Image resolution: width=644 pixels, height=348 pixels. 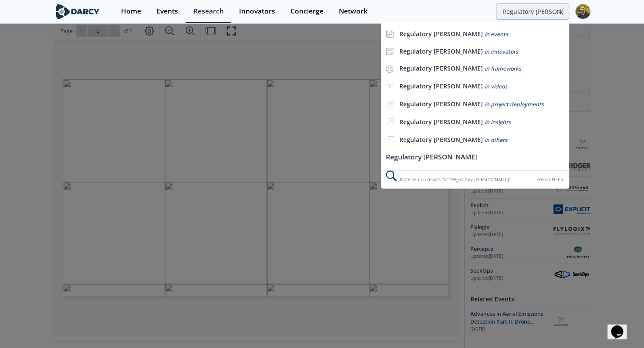 What do you see at coordinates (307, 11) in the screenshot?
I see `div: Concierge` at bounding box center [307, 11].